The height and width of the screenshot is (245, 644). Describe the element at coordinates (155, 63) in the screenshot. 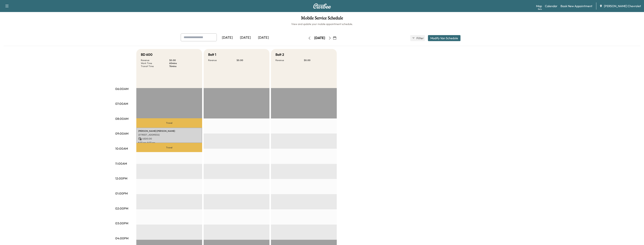

I see `p: Work Time` at that location.